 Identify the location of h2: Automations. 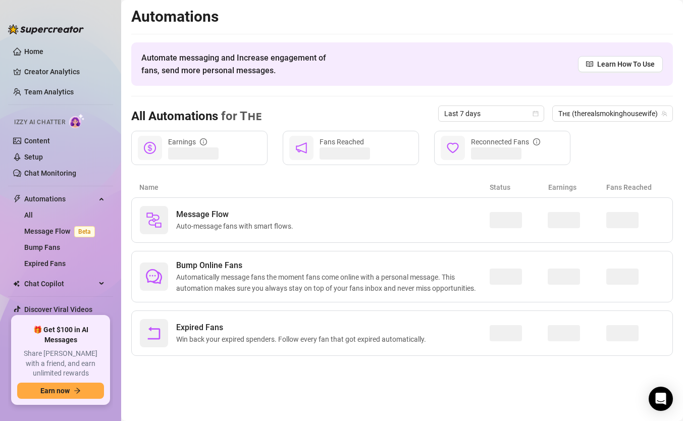
(402, 17).